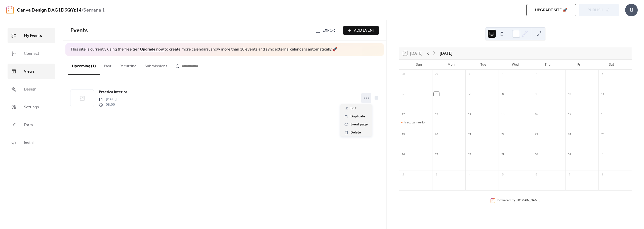 The height and width of the screenshot is (229, 644). Describe the element at coordinates (580, 65) in the screenshot. I see `div: Fri` at that location.